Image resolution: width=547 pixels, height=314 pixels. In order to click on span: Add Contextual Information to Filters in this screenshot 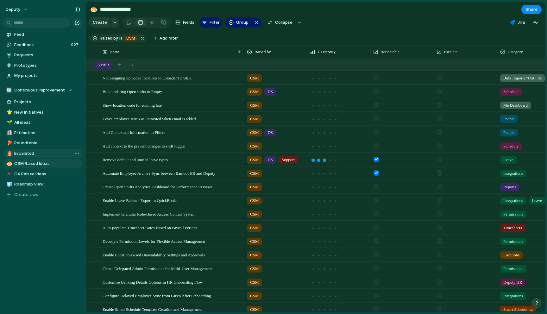, I will do `click(134, 132)`.